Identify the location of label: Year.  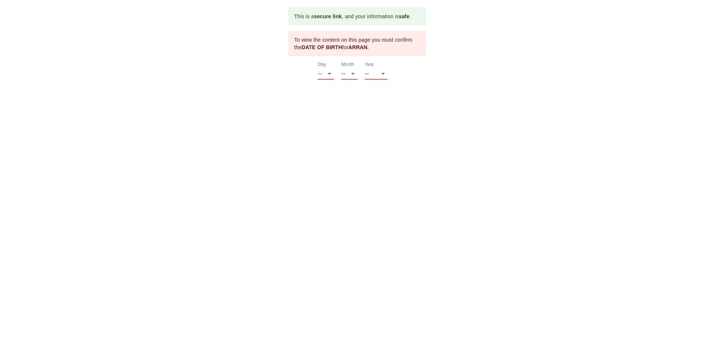
(370, 65).